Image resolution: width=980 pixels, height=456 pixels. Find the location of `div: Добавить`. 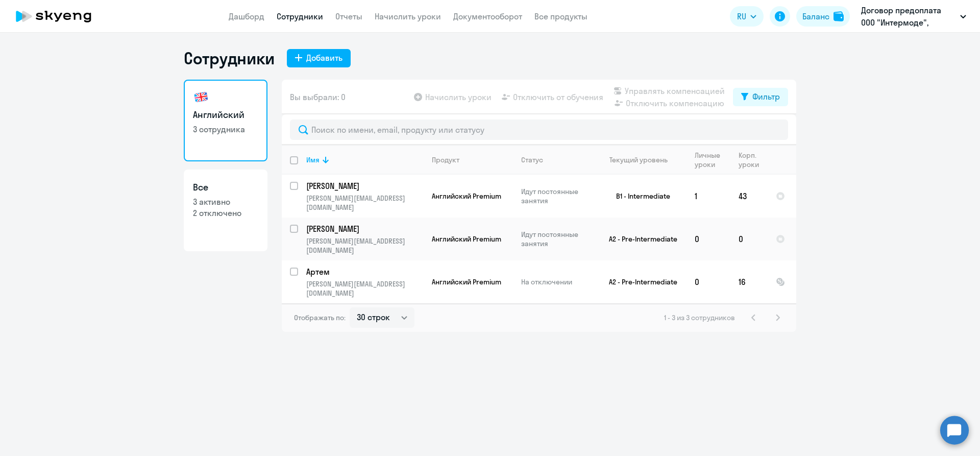

div: Добавить is located at coordinates (324, 57).